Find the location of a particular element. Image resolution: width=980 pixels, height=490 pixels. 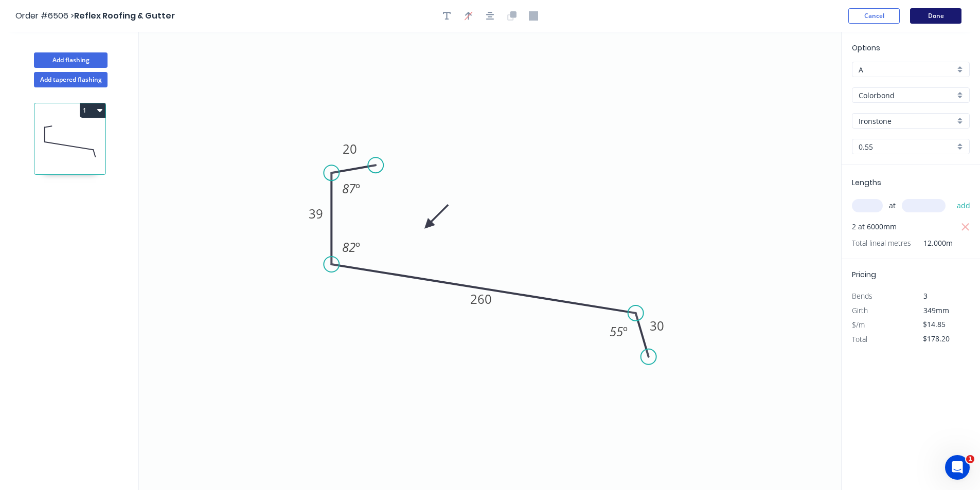

input: Material is located at coordinates (906, 95).